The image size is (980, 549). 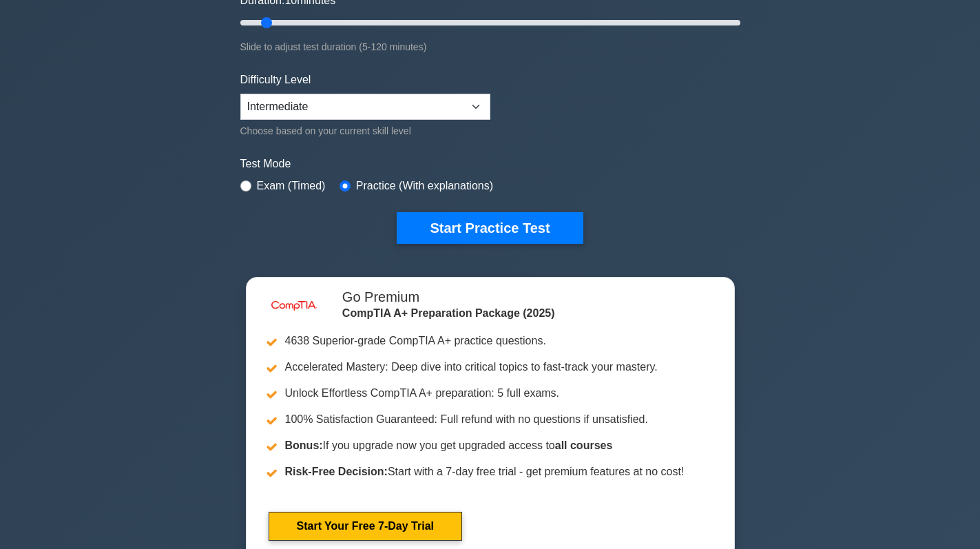 What do you see at coordinates (489, 228) in the screenshot?
I see `button: Start Practice Test` at bounding box center [489, 228].